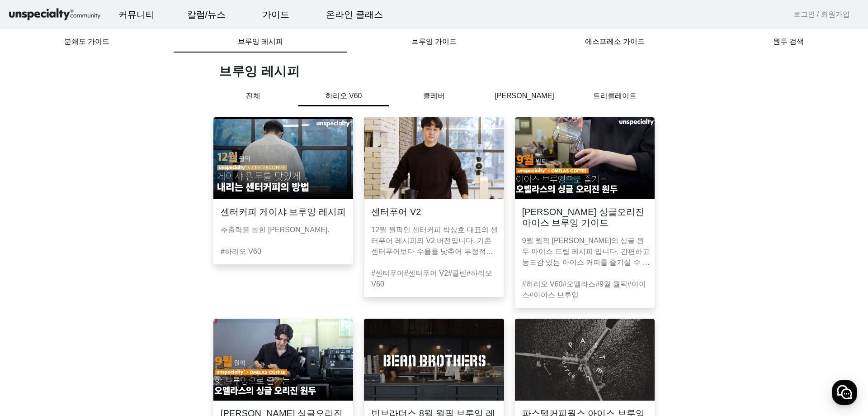  I want to click on a: 커뮤니티, so click(137, 15).